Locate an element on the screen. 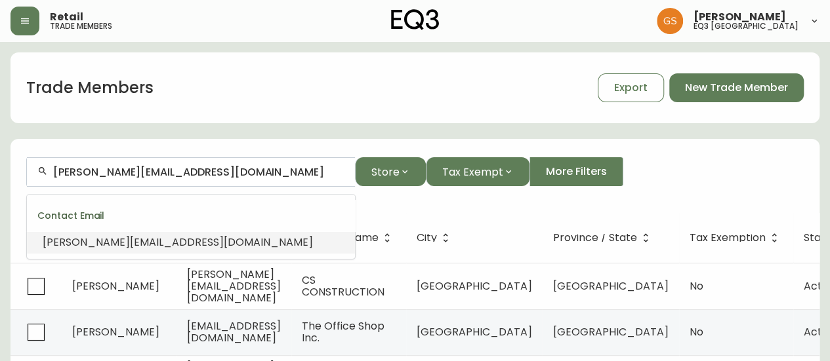 This screenshot has height=361, width=830. span: Export is located at coordinates (630, 88).